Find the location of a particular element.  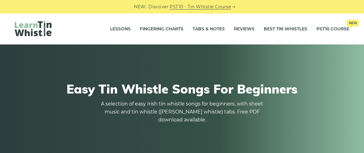

a: PST10 CourseNew is located at coordinates (332, 29).